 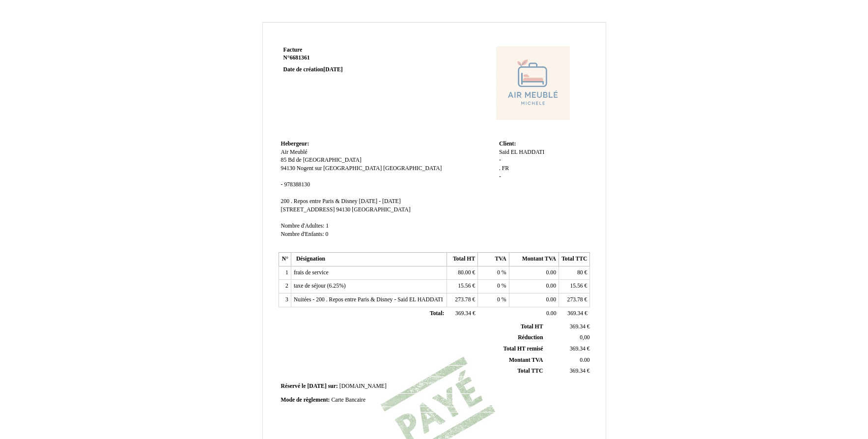 I want to click on span: EL HADDATI, so click(x=528, y=152).